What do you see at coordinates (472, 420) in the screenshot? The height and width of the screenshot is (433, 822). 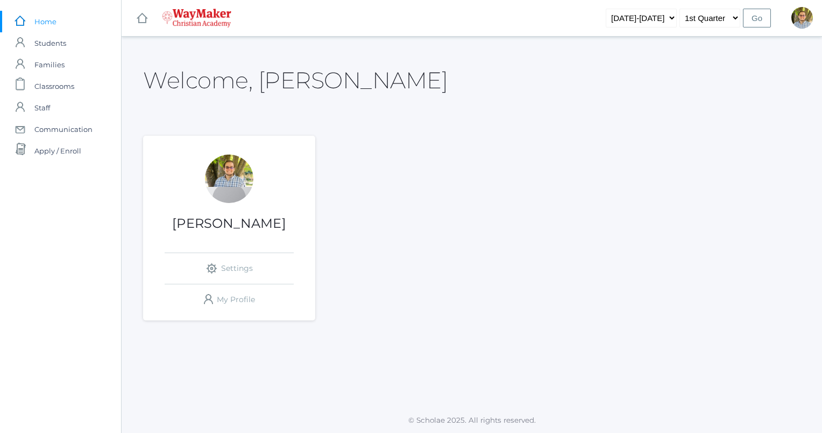 I see `p: © Scholae 2025. All rights reserved.` at bounding box center [472, 420].